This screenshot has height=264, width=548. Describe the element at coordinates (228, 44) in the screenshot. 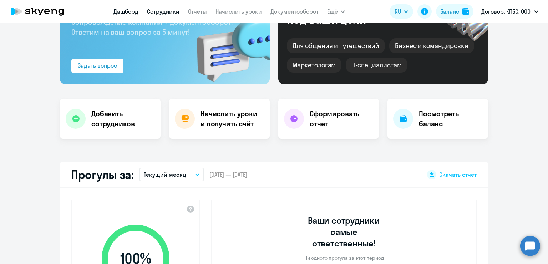

I see `img: bg-img` at that location.